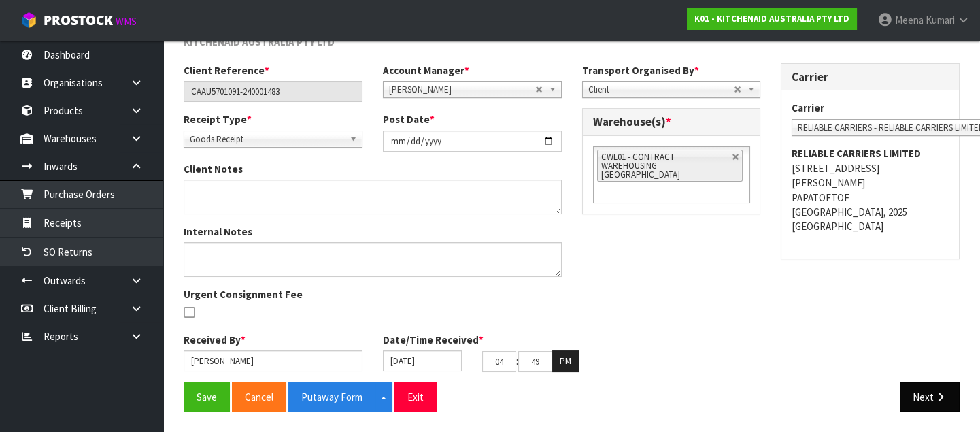 The height and width of the screenshot is (432, 980). Describe the element at coordinates (423, 361) in the screenshot. I see `input: Date/Time received` at that location.